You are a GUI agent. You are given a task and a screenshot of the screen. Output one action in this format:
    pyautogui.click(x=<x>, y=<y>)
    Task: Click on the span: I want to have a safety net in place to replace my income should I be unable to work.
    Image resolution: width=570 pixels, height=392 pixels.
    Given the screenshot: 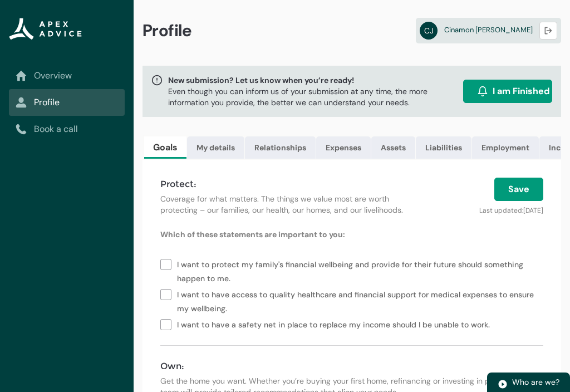 What is the action you would take?
    pyautogui.click(x=336, y=323)
    